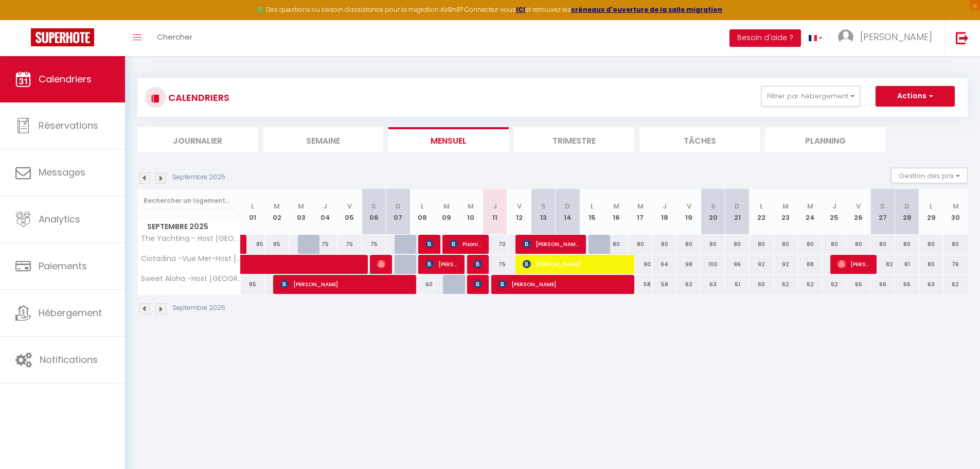  What do you see at coordinates (786, 212) in the screenshot?
I see `th: 23` at bounding box center [786, 212].